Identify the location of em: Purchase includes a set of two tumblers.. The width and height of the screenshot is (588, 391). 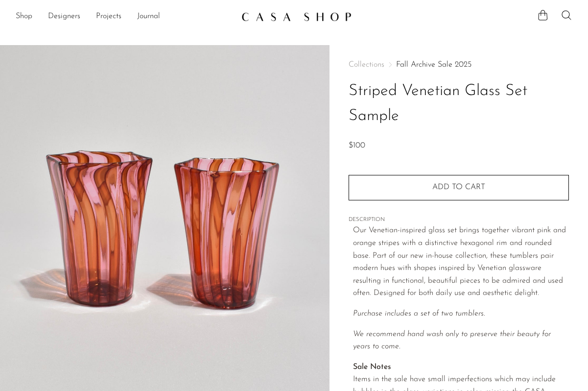
(419, 314).